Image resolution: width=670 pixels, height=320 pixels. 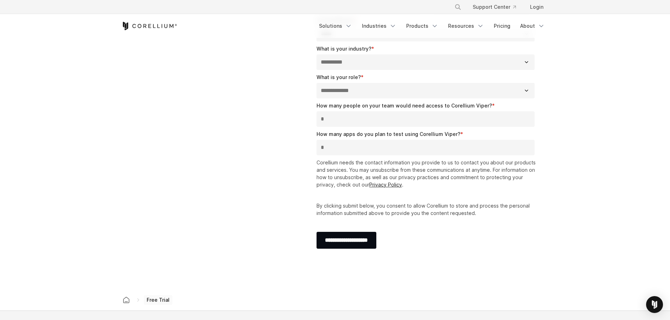 I want to click on span: How many apps do you plan to test using Corellium Viper?, so click(x=388, y=134).